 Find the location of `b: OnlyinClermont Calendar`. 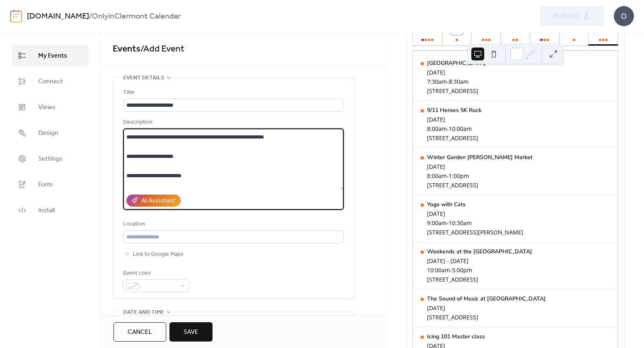

b: OnlyinClermont Calendar is located at coordinates (136, 16).